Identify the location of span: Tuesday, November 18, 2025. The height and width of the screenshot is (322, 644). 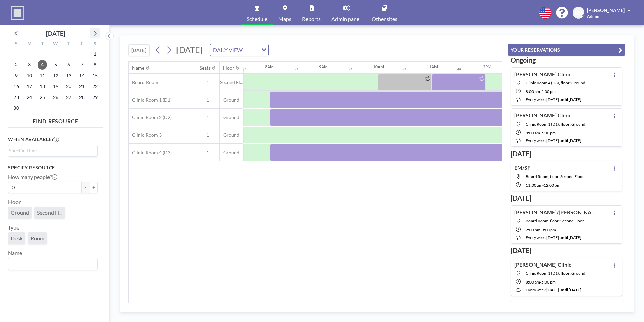
(42, 86).